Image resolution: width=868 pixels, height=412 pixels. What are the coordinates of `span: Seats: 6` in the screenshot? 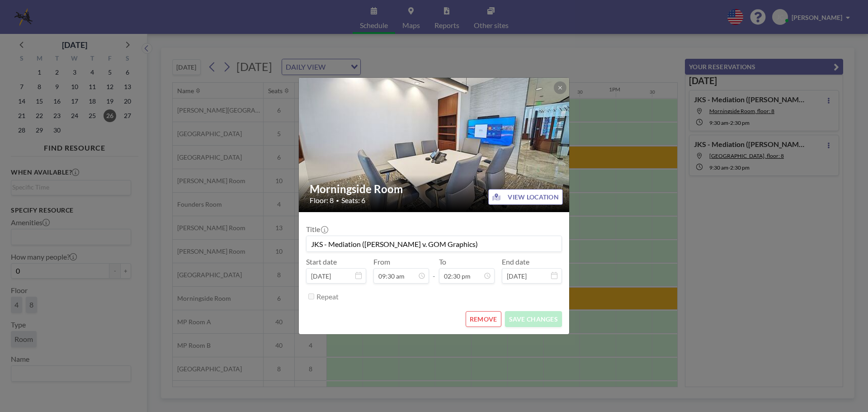 It's located at (353, 201).